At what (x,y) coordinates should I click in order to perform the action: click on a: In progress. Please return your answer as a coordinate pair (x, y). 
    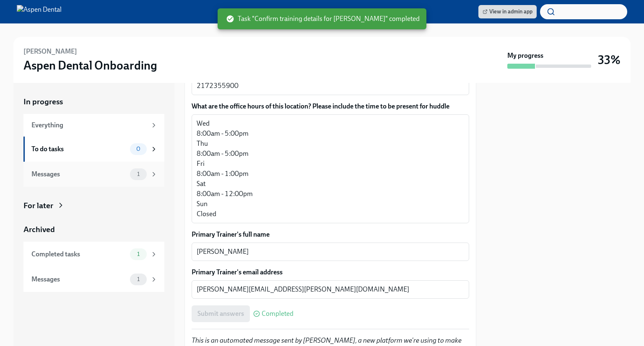
    Looking at the image, I should click on (94, 102).